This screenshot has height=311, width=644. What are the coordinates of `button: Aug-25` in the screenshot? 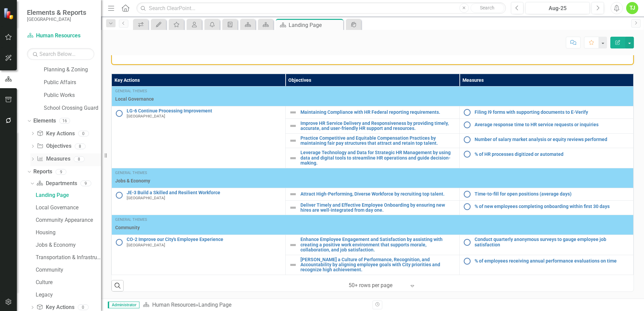 It's located at (557, 8).